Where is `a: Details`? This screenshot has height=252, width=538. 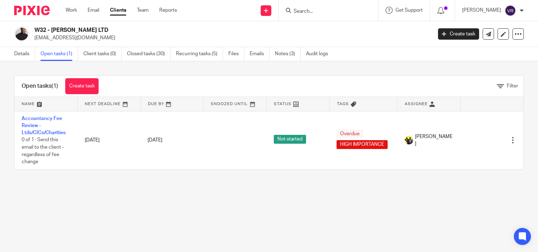
a: Details is located at coordinates (24, 54).